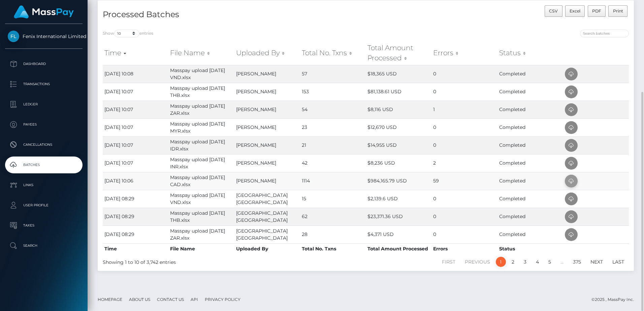 This screenshot has height=311, width=644. Describe the element at coordinates (44, 246) in the screenshot. I see `a: Search` at that location.